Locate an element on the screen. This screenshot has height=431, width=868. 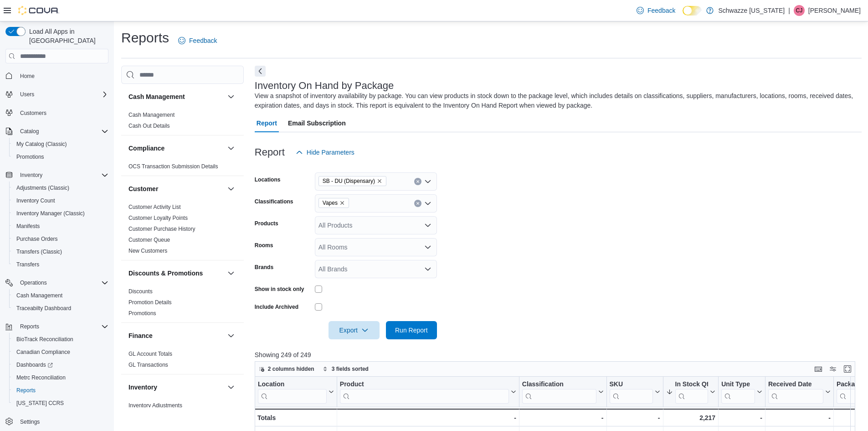
a: Transfers (Classic) is located at coordinates (39, 252).